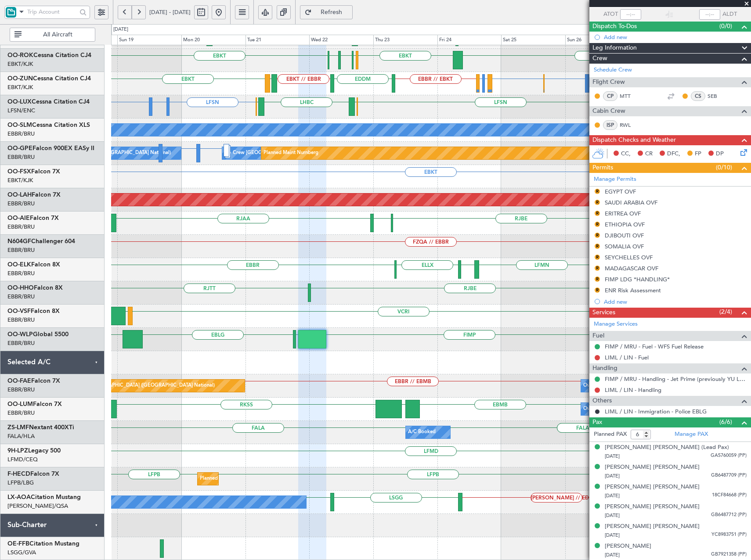 This screenshot has height=560, width=751. I want to click on a: Manage Permits, so click(615, 180).